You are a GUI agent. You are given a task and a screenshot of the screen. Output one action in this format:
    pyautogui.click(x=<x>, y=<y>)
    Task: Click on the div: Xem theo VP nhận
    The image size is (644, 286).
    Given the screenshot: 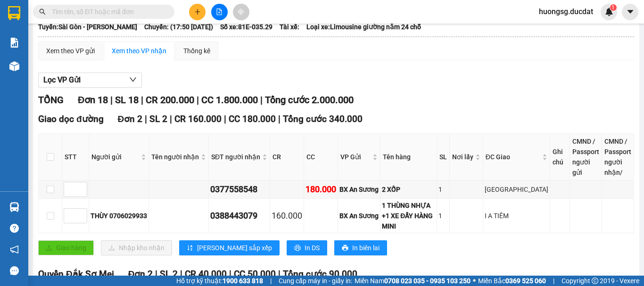 What is the action you would take?
    pyautogui.click(x=139, y=51)
    